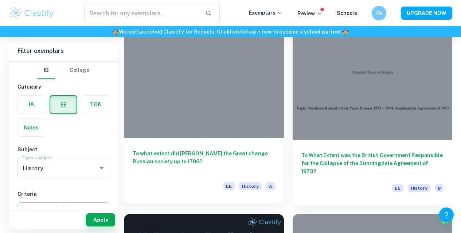 The image size is (461, 233). I want to click on button: Select, so click(63, 209).